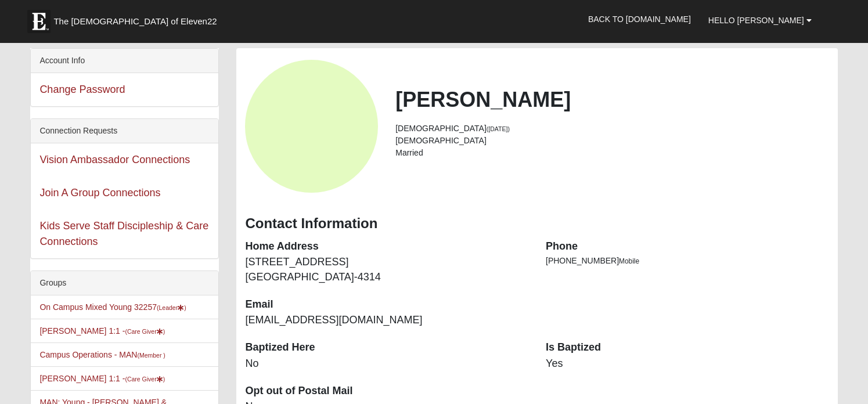  Describe the element at coordinates (113, 307) in the screenshot. I see `a: On Campus Mixed Young 32257(Leader)` at that location.